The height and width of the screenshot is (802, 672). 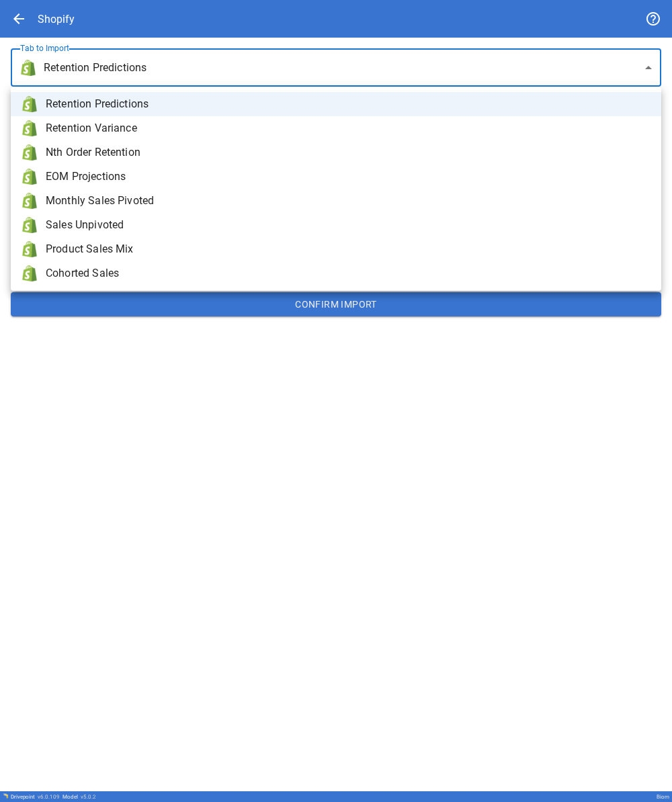 What do you see at coordinates (348, 273) in the screenshot?
I see `span: Cohorted Sales` at bounding box center [348, 273].